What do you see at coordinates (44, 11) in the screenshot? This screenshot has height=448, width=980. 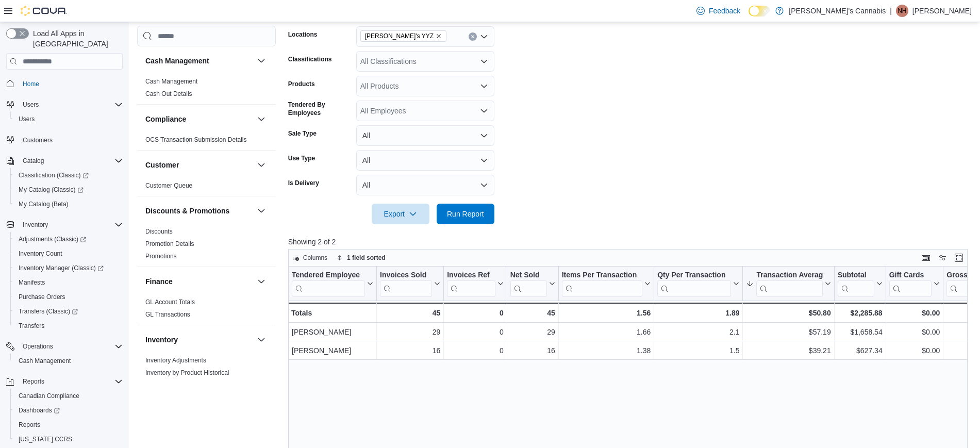 I see `img: Cova` at bounding box center [44, 11].